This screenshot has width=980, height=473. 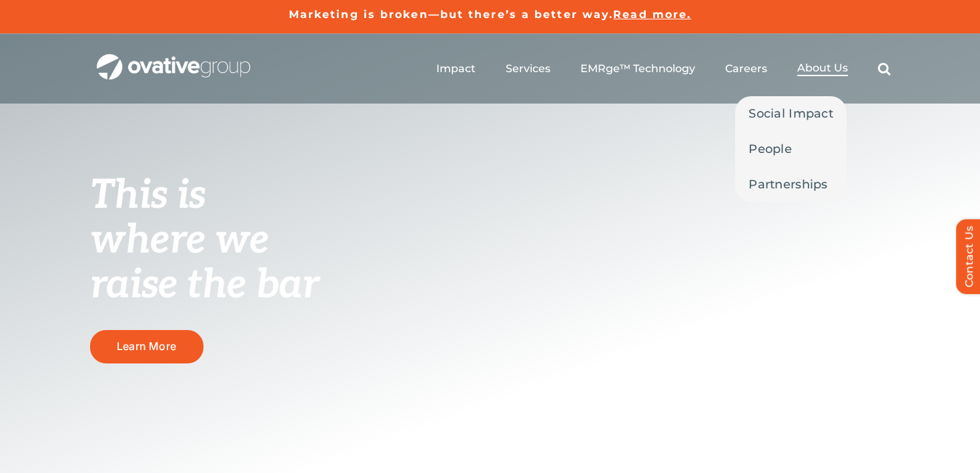 What do you see at coordinates (652, 14) in the screenshot?
I see `a: Read more.` at bounding box center [652, 14].